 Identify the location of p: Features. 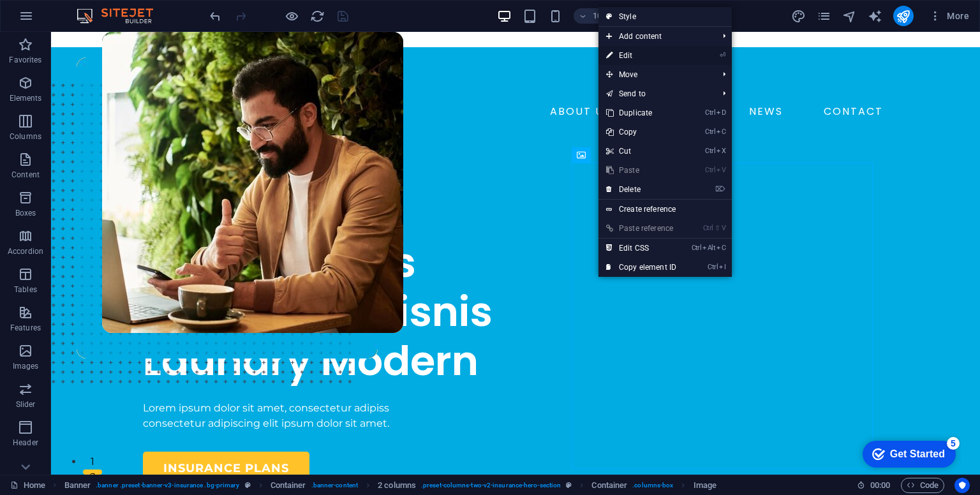
(25, 328).